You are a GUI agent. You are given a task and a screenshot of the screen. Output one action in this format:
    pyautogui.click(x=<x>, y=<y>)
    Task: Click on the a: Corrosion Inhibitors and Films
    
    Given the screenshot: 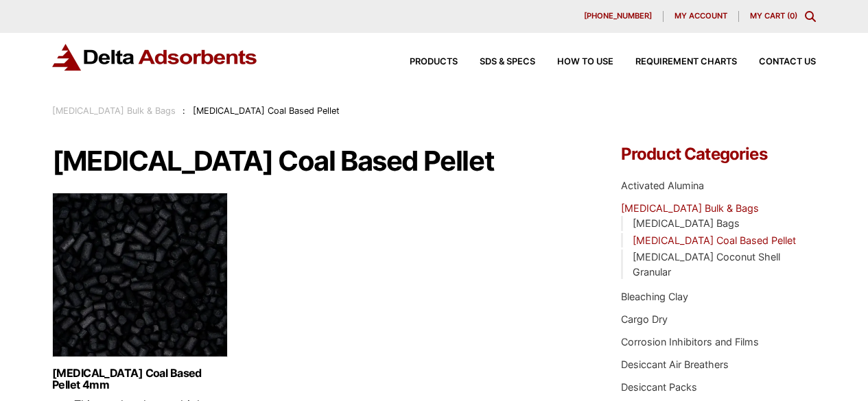 What is the action you would take?
    pyautogui.click(x=690, y=341)
    